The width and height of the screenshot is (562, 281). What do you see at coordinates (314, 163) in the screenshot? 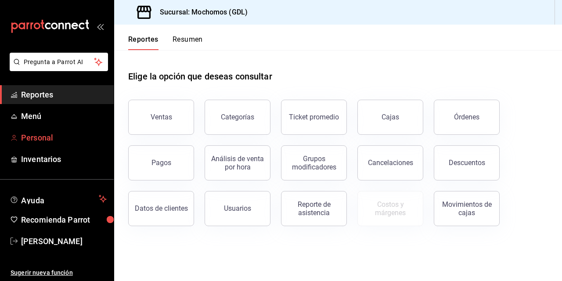
I see `button: Grupos modificadores` at bounding box center [314, 163].